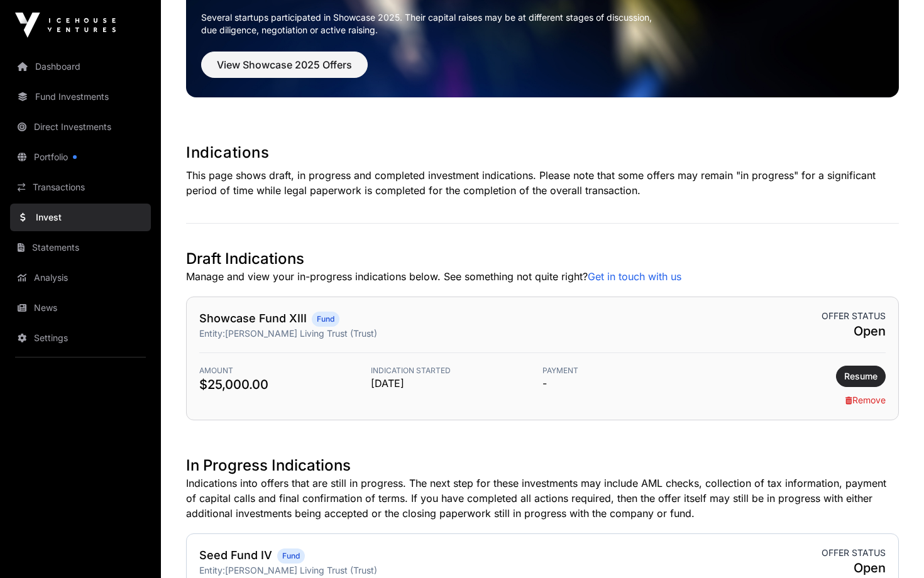 Image resolution: width=924 pixels, height=578 pixels. What do you see at coordinates (542, 152) in the screenshot?
I see `h1: Indications` at bounding box center [542, 152].